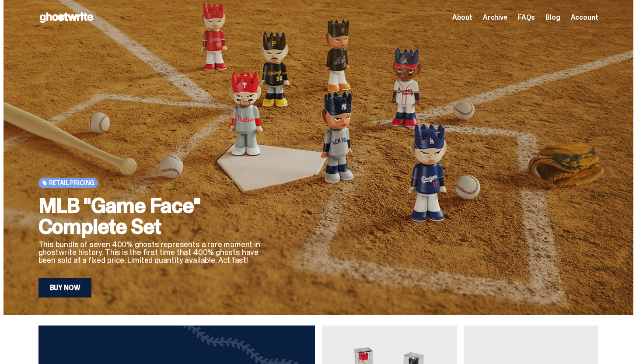  What do you see at coordinates (585, 17) in the screenshot?
I see `a: Account` at bounding box center [585, 17].